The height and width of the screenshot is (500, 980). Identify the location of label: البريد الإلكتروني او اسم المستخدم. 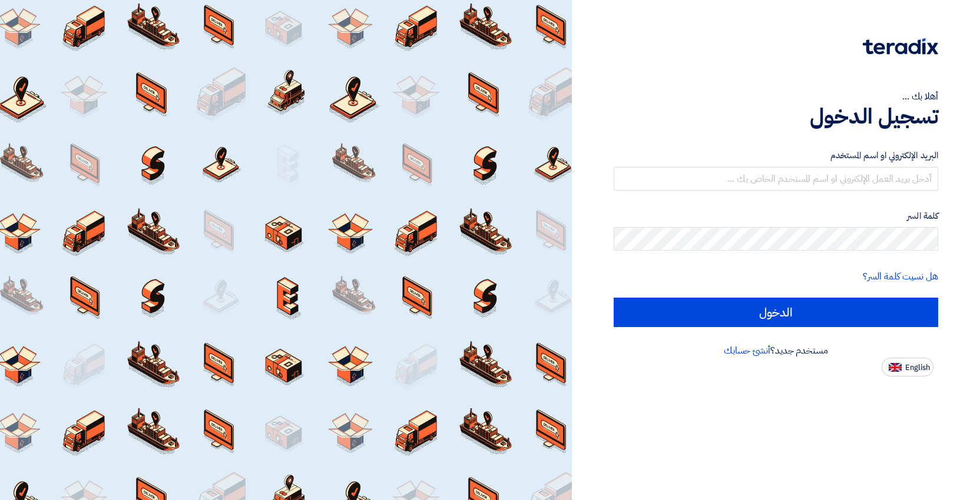
(775, 155).